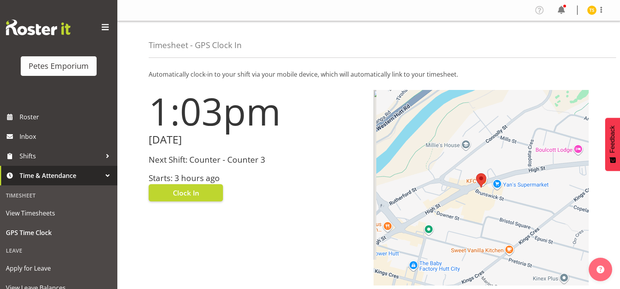  I want to click on span: Apply for Leave, so click(59, 268).